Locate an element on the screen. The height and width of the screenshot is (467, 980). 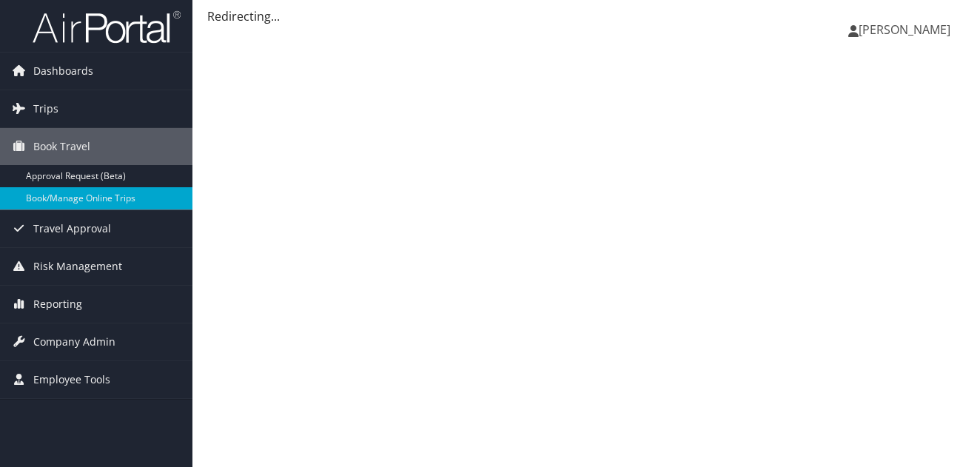
span: Book Travel is located at coordinates (62, 146).